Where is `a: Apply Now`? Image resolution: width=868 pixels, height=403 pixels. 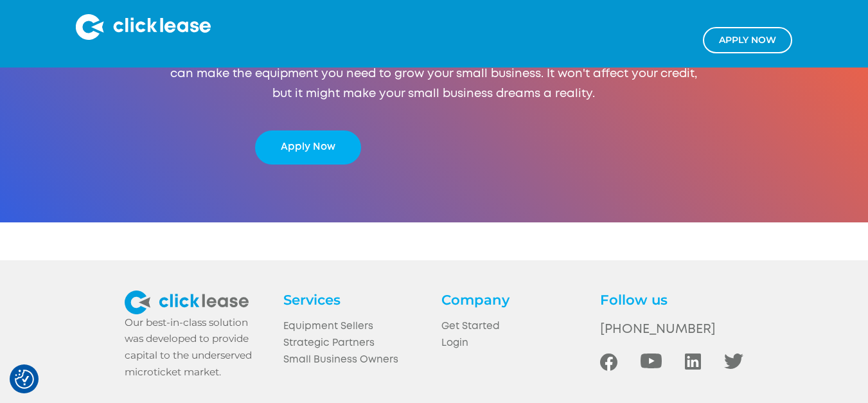
a: Apply Now is located at coordinates (307, 147).